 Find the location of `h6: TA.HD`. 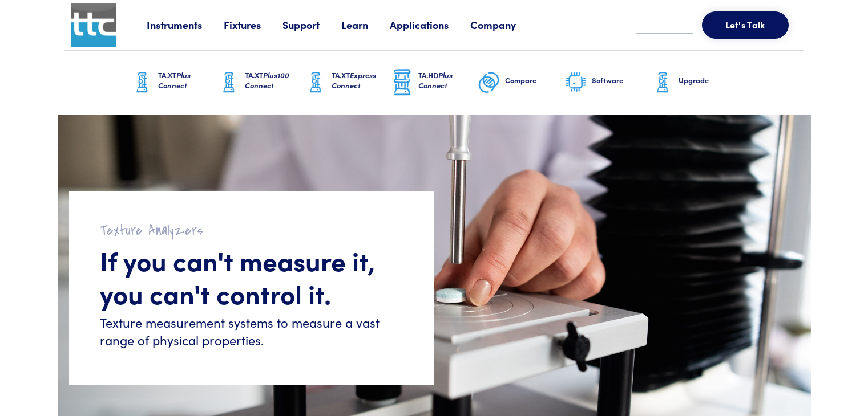

h6: TA.HD is located at coordinates (448, 80).